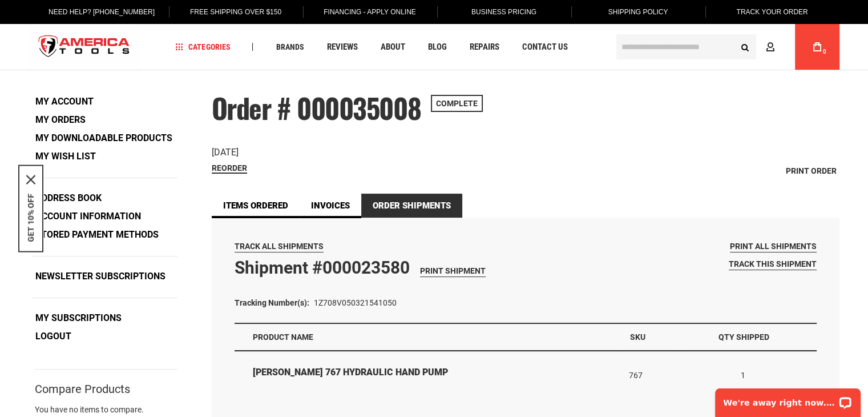 This screenshot has width=868, height=417. Describe the element at coordinates (342, 47) in the screenshot. I see `a: Reviews` at that location.